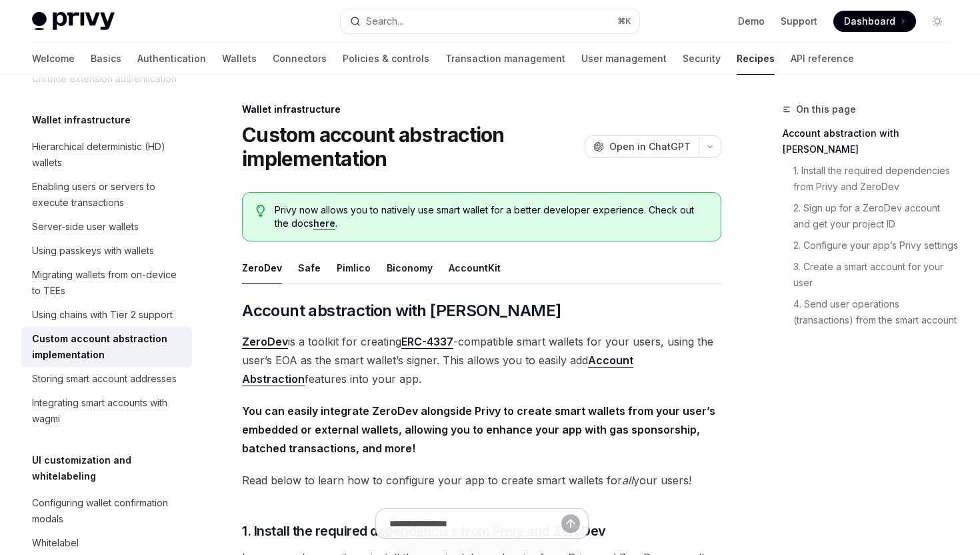 This screenshot has width=980, height=555. What do you see at coordinates (106, 315) in the screenshot?
I see `a: Using chains with Tier 2 support` at bounding box center [106, 315].